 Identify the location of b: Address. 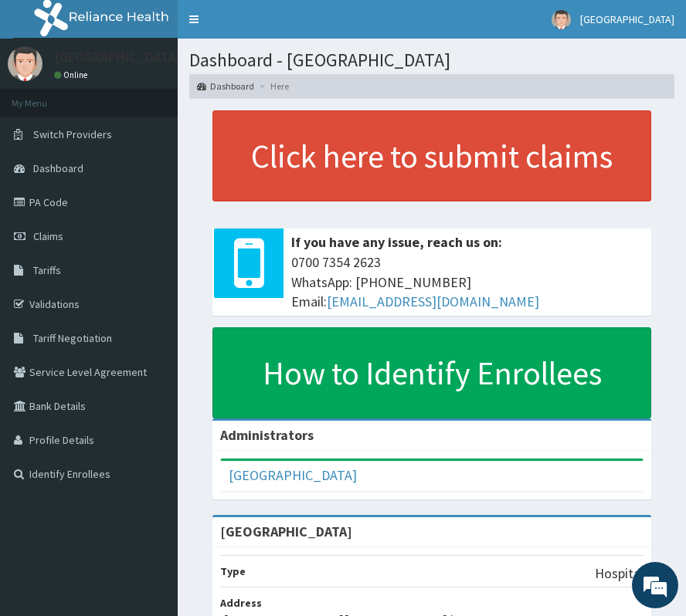
(241, 603).